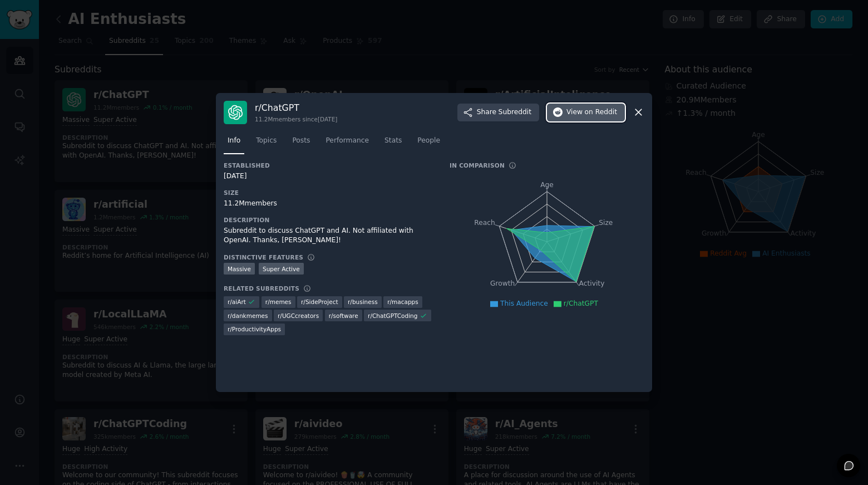 The height and width of the screenshot is (485, 868). Describe the element at coordinates (281, 268) in the screenshot. I see `div: Super Active` at that location.